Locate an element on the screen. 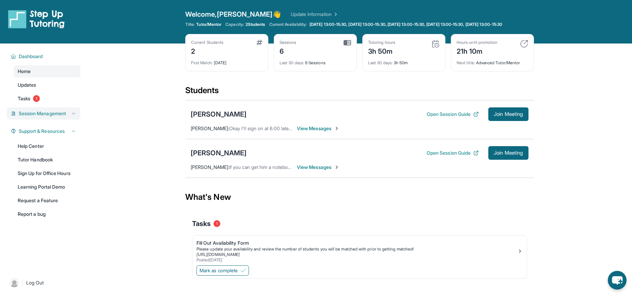  button: Dashboard is located at coordinates (46, 57).